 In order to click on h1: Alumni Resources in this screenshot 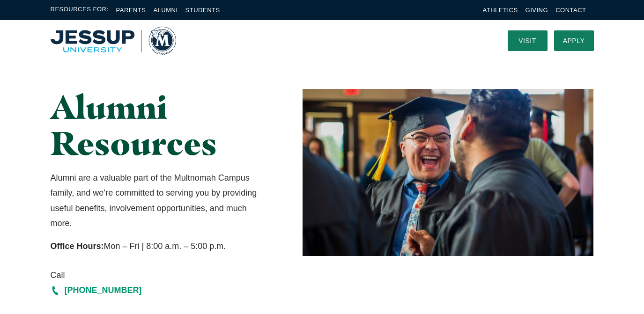, I will do `click(158, 125)`.